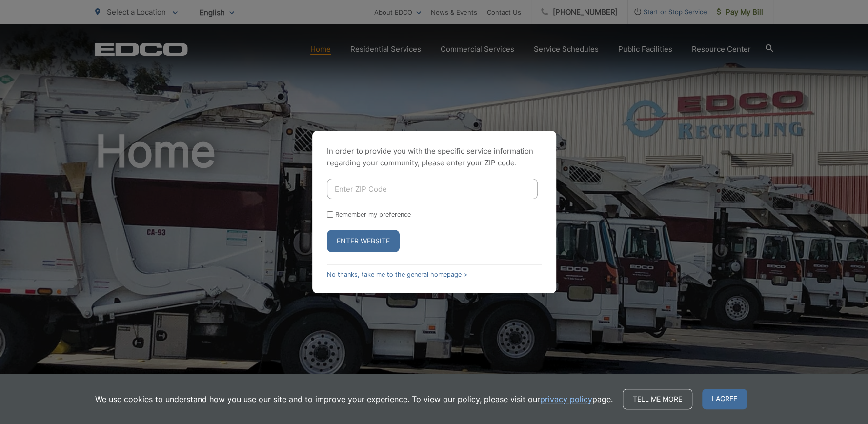  What do you see at coordinates (397, 274) in the screenshot?
I see `a: No thanks, take me to the general homepage >` at bounding box center [397, 274].